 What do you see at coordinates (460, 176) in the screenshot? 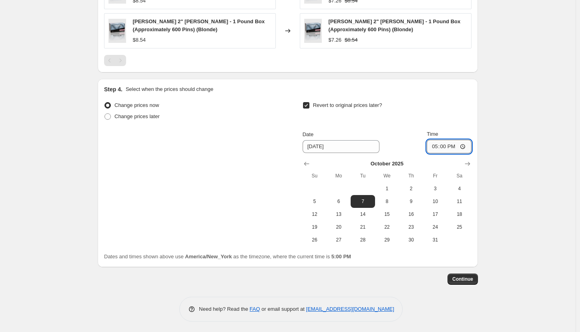
I see `span: Sa` at bounding box center [460, 176].